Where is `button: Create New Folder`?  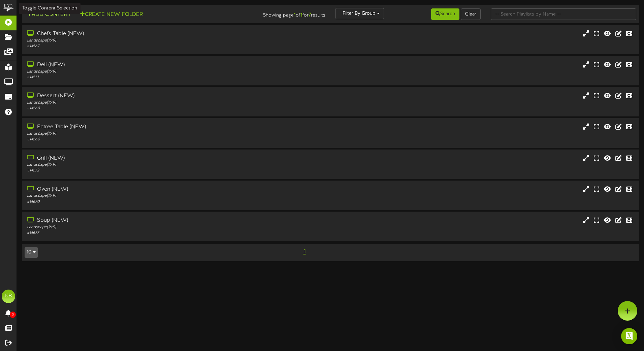 button: Create New Folder is located at coordinates (111, 14).